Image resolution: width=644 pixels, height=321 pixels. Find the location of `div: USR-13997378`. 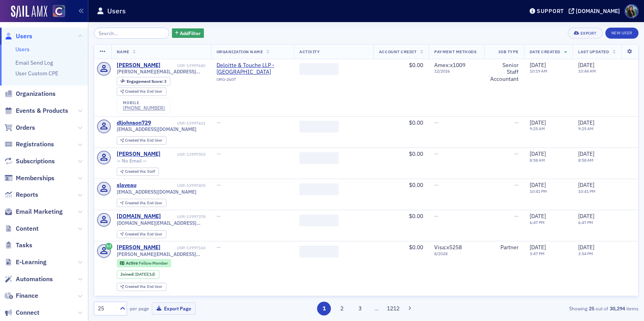

div: USR-13997378 is located at coordinates (183, 217).